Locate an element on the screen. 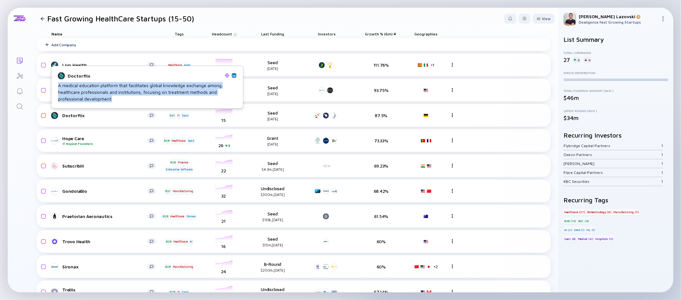  div: B2C (9) is located at coordinates (583, 221).